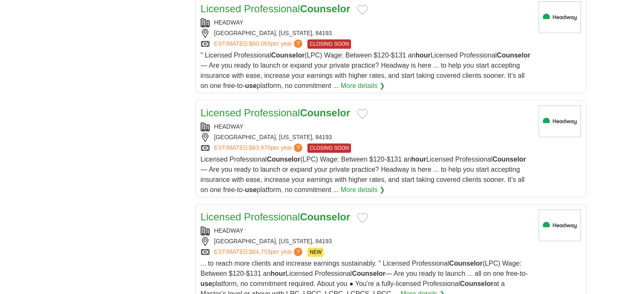 This screenshot has width=644, height=294. I want to click on a: ESTIMATED:$83,970per year?, so click(259, 148).